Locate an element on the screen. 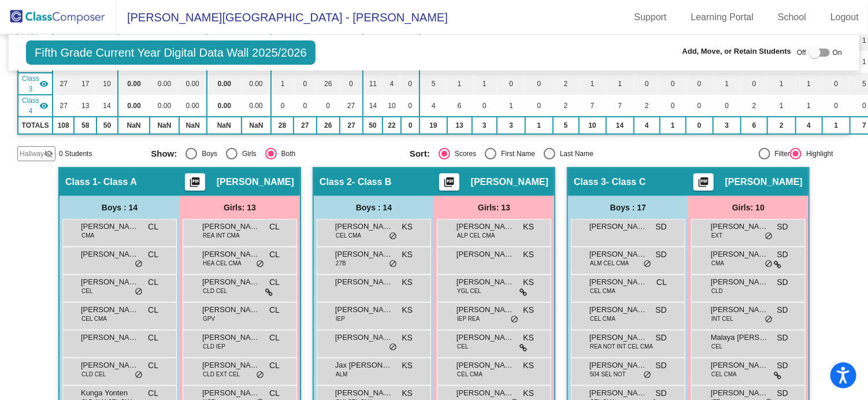  span: - Class B is located at coordinates (372, 182).